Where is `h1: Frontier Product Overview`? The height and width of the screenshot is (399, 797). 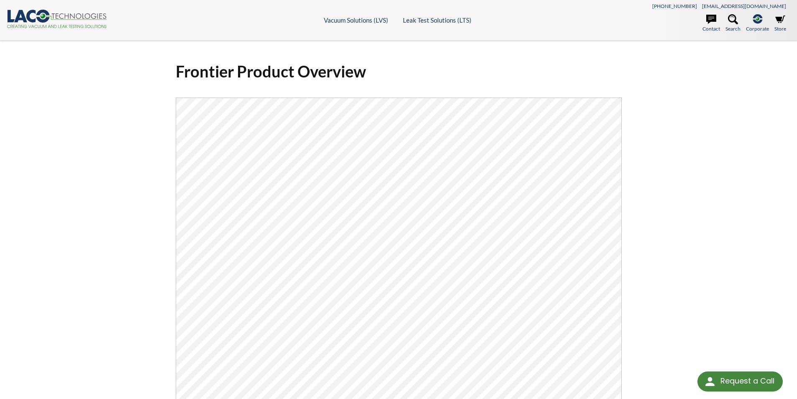 h1: Frontier Product Overview is located at coordinates (399, 71).